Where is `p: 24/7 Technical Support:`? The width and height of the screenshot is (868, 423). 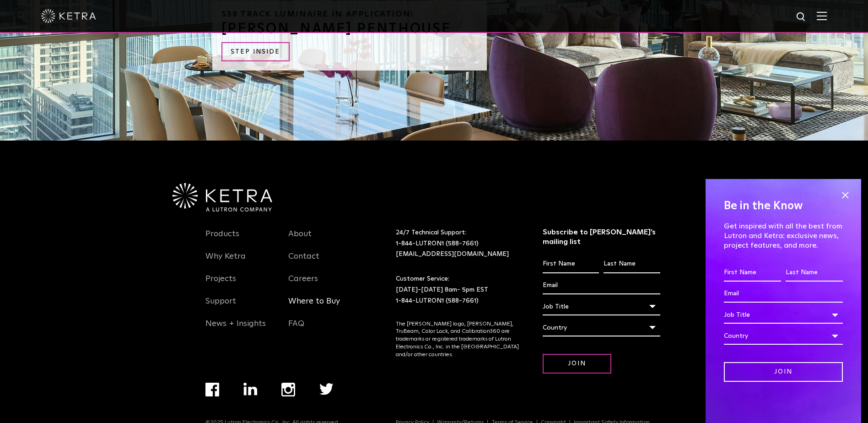
p: 24/7 Technical Support: is located at coordinates (458, 244).